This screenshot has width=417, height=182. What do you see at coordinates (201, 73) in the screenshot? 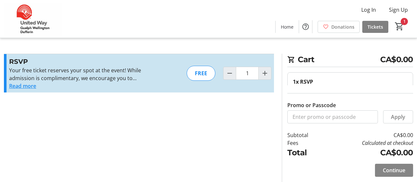
I see `div: FREE` at bounding box center [201, 73].